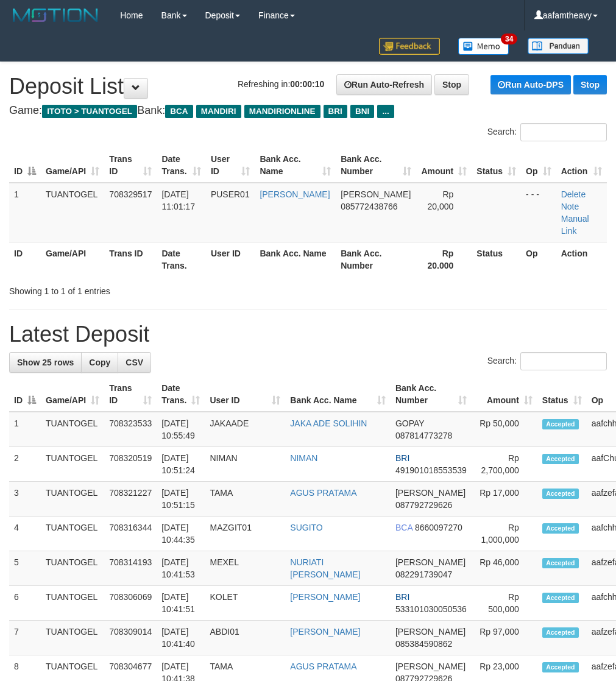  Describe the element at coordinates (440, 200) in the screenshot. I see `span: Rp 20,000` at that location.